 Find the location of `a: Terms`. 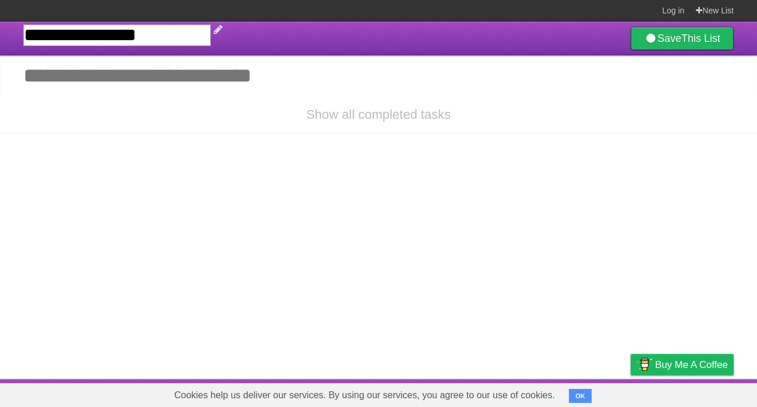

a: Terms is located at coordinates (589, 393).